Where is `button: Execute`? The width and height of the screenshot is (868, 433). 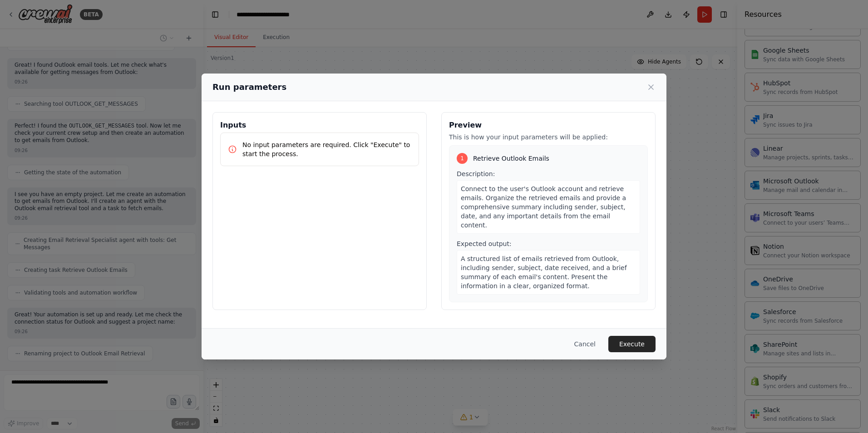 button: Execute is located at coordinates (632, 344).